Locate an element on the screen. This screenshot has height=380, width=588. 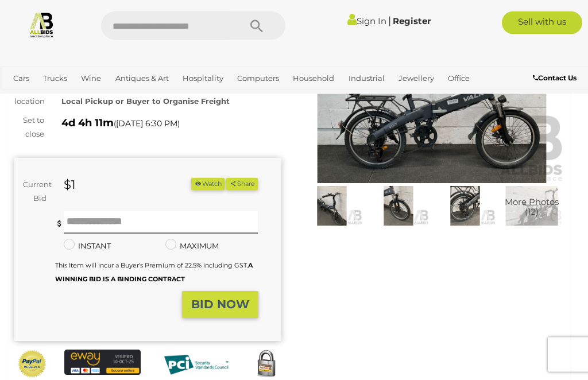
b: Contact Us is located at coordinates (554, 77).